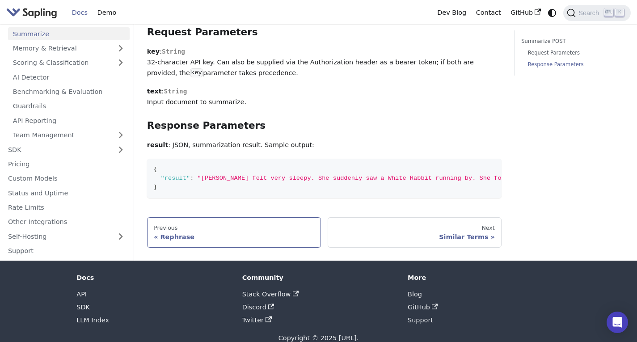 The image size is (637, 342). I want to click on a: PreviousRephrase, so click(234, 233).